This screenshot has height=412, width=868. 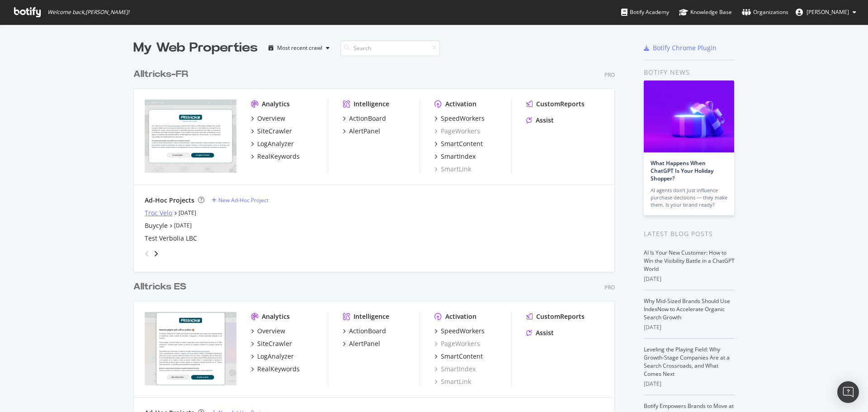 What do you see at coordinates (158, 213) in the screenshot?
I see `div: Troc Velo` at bounding box center [158, 213].